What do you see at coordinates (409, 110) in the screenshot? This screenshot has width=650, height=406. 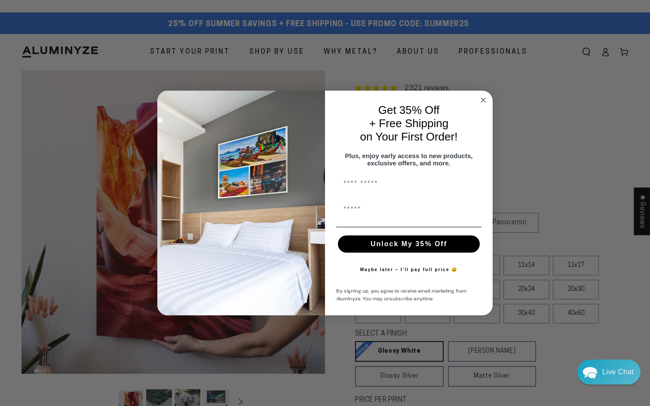 I see `span: Get 35% Off` at bounding box center [409, 110].